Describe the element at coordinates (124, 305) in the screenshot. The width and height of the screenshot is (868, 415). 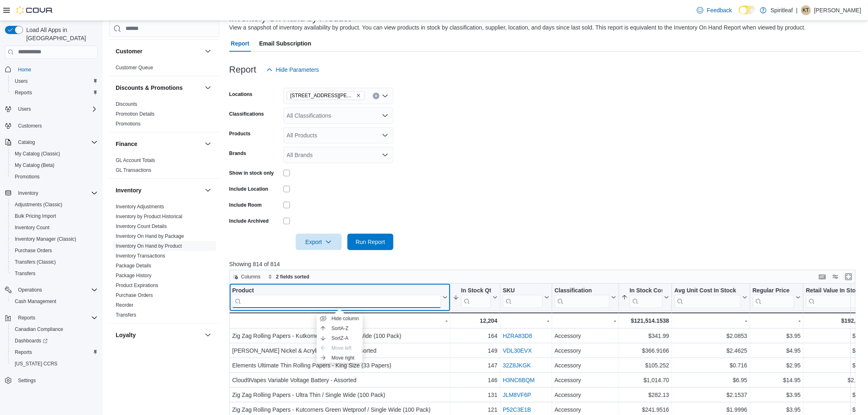
I see `a: Reorder` at that location.